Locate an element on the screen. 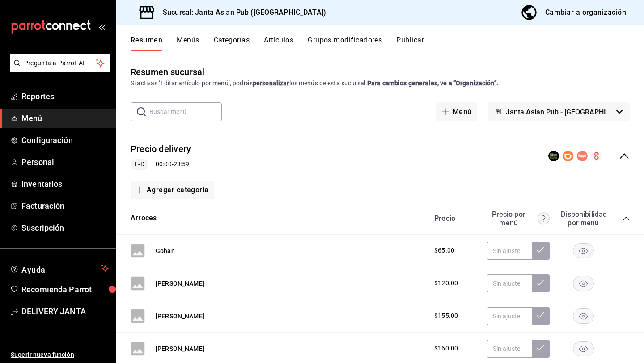  button: Publicar is located at coordinates (410, 44).